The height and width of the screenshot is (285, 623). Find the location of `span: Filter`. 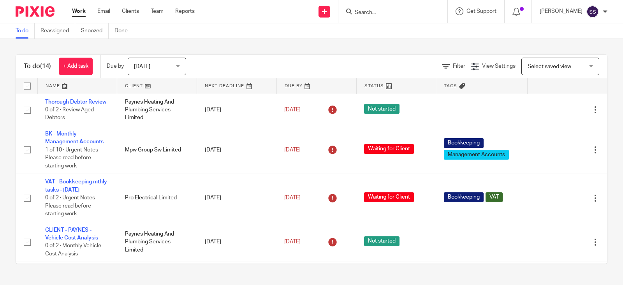

span: Filter is located at coordinates (459, 66).